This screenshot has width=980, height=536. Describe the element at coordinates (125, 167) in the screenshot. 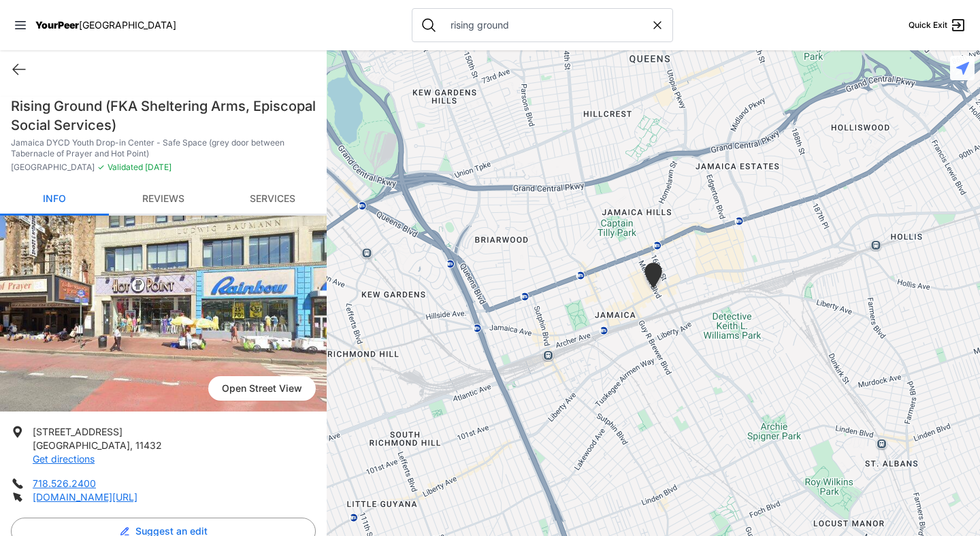

I see `span: Validated` at that location.